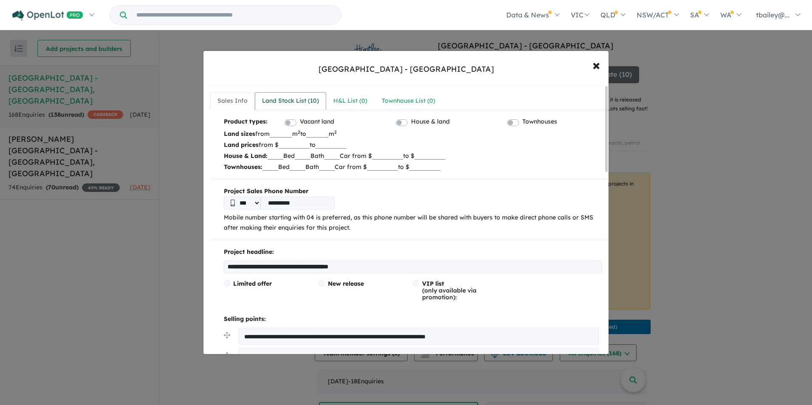 Image resolution: width=812 pixels, height=405 pixels. Describe the element at coordinates (290, 101) in the screenshot. I see `div: Land Stock List ( 10 )` at that location.